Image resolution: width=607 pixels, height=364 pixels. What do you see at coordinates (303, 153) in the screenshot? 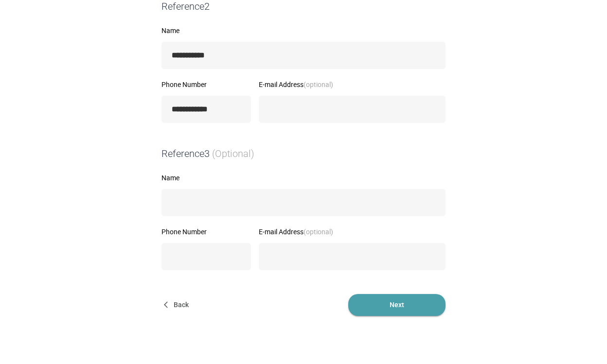
I see `div: Reference 3` at bounding box center [303, 153].